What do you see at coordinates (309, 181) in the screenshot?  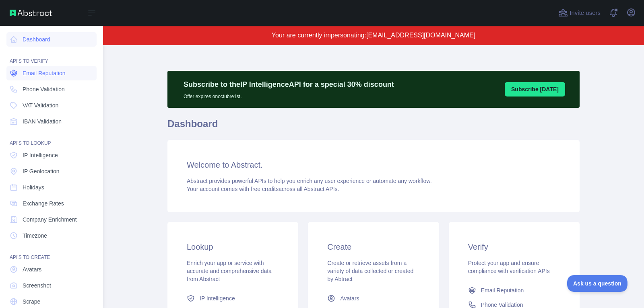 I see `span: Abstract provides powerful APIs to help you enrich any user experience or automate any workflow.` at bounding box center [309, 181].